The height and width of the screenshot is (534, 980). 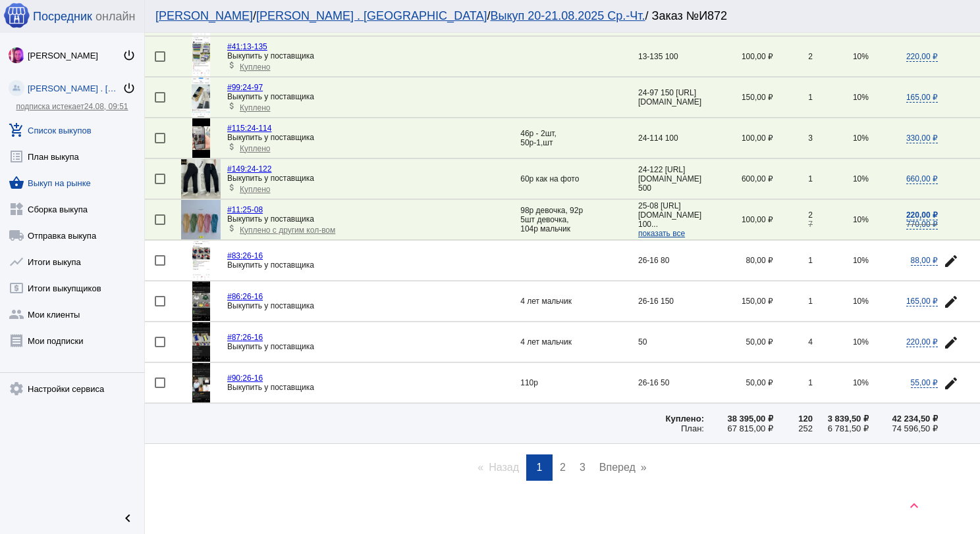 I want to click on div: 4, so click(x=793, y=342).